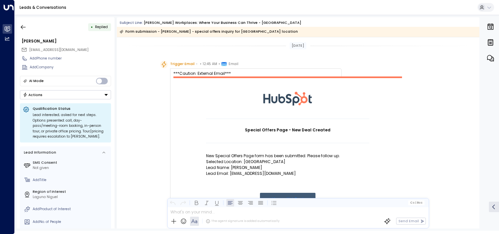  I want to click on div: AI Mode, so click(36, 81).